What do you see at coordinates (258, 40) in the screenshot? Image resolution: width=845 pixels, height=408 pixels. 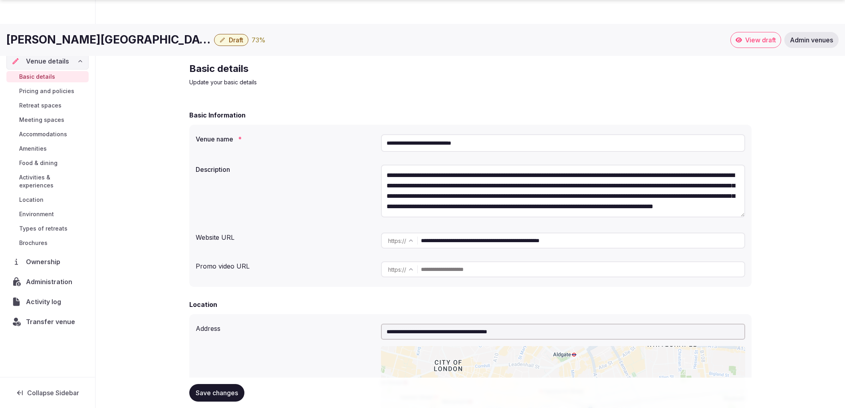 I see `div: 73 %` at bounding box center [258, 40].